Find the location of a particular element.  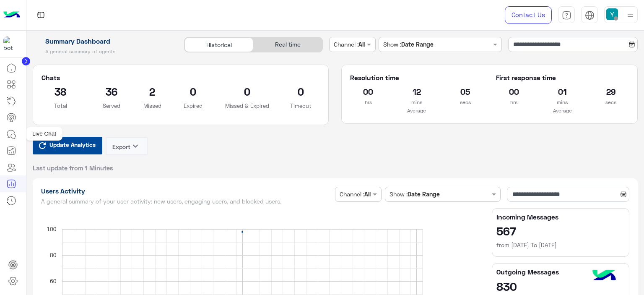

h5: A general summary of your user activity: new users, engaging users, and blocked users. is located at coordinates (186, 202).